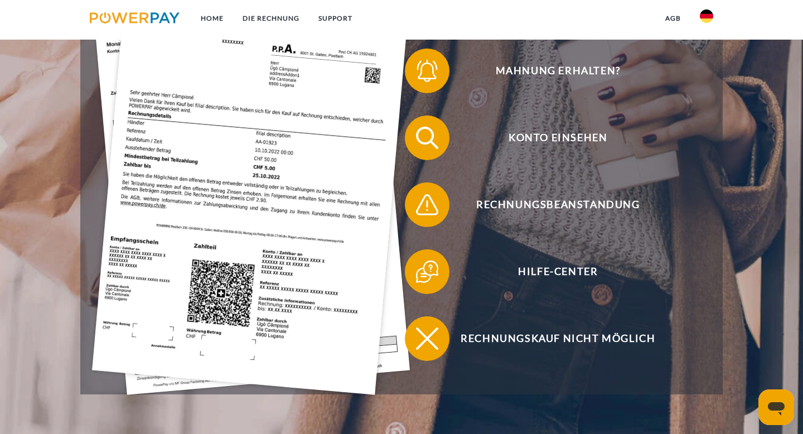 Image resolution: width=803 pixels, height=434 pixels. What do you see at coordinates (550, 272) in the screenshot?
I see `a: Hilfe-Center` at bounding box center [550, 272].